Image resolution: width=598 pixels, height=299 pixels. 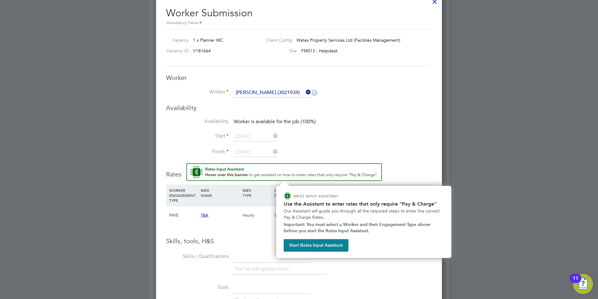 I want to click on div: RATE TYPE, so click(x=257, y=192).